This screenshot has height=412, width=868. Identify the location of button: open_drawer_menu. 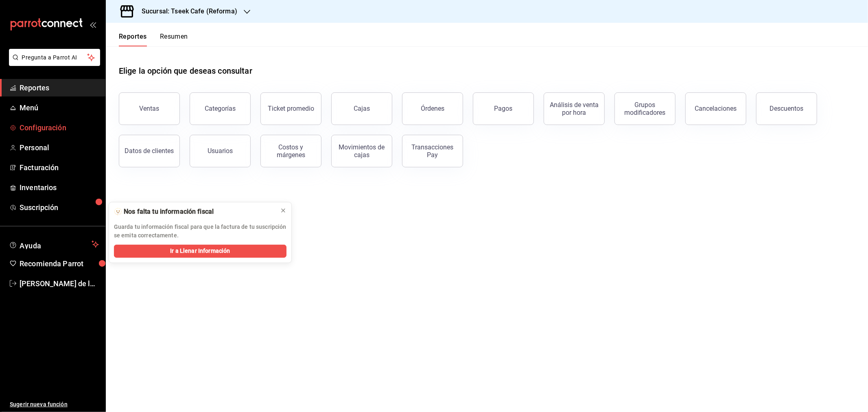
(93, 24).